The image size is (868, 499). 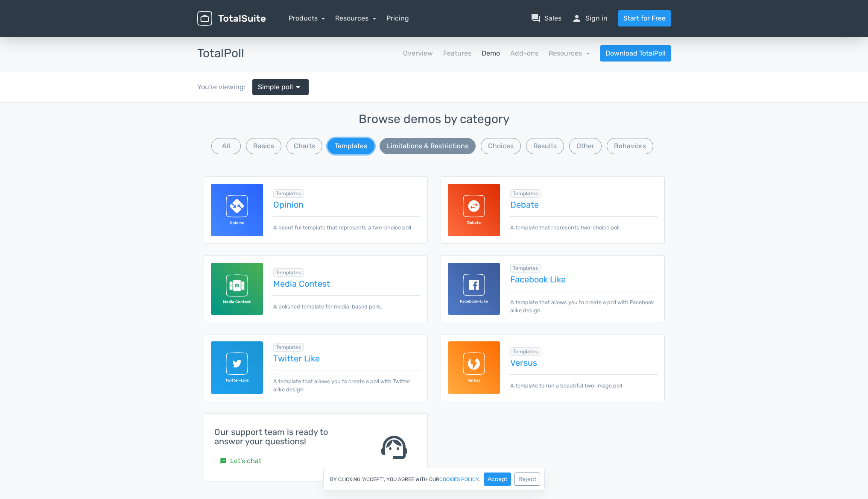 What do you see at coordinates (579, 56) in the screenshot?
I see `div: 85.46%` at bounding box center [579, 56].